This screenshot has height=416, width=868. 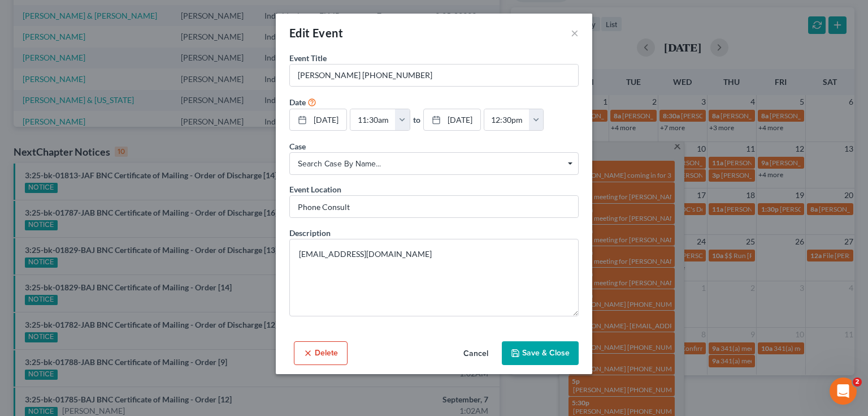 What do you see at coordinates (308, 58) in the screenshot?
I see `span: Event Title` at bounding box center [308, 58].